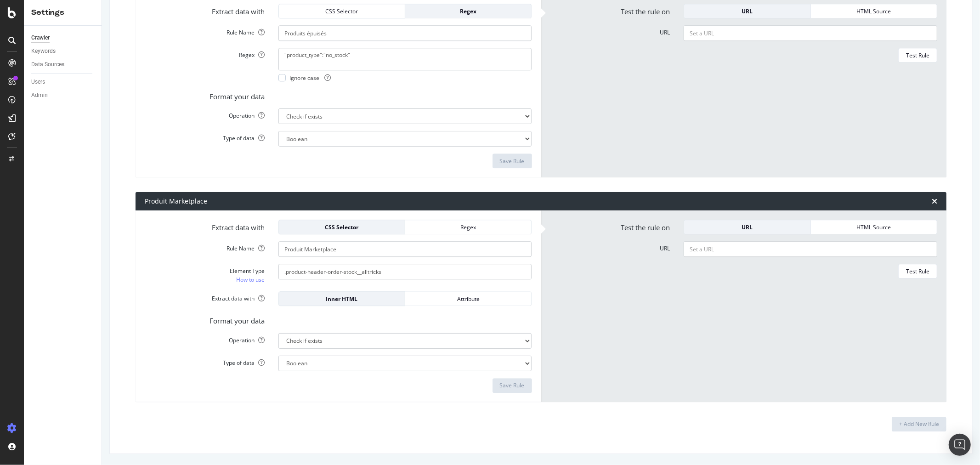  I want to click on a: Crawler, so click(63, 37).